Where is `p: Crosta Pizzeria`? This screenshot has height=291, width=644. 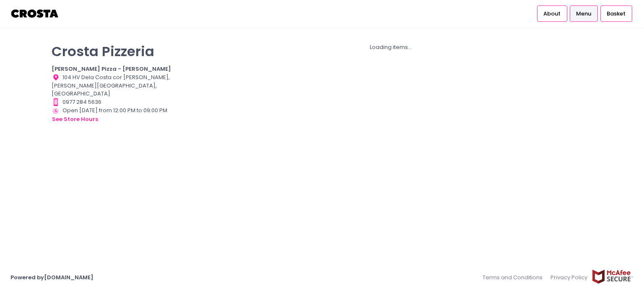 p: Crosta Pizzeria is located at coordinates (115, 51).